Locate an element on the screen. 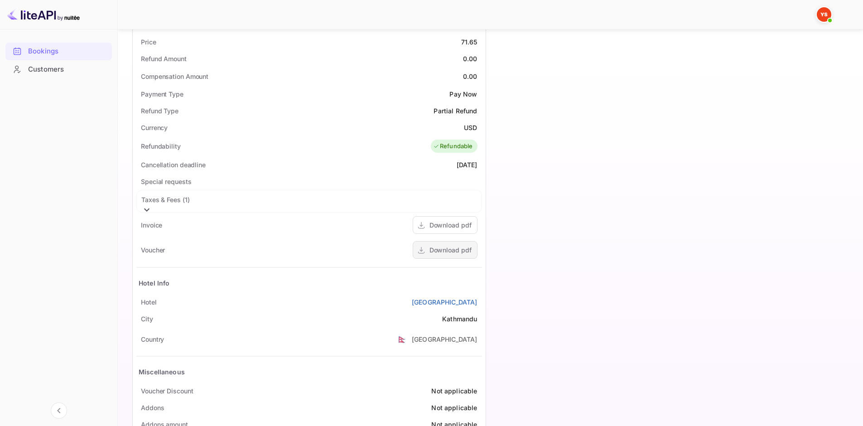 This screenshot has height=426, width=863. div: Special requests is located at coordinates (166, 181).